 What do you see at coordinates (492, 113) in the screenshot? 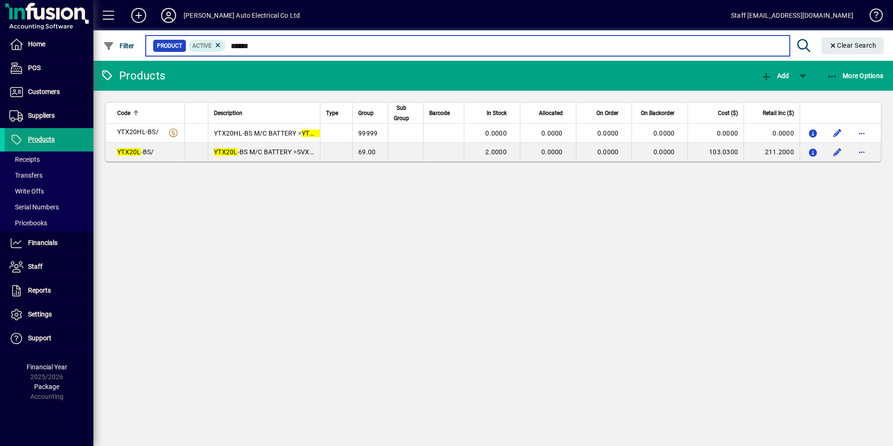
I see `div: In Stock` at bounding box center [492, 113].